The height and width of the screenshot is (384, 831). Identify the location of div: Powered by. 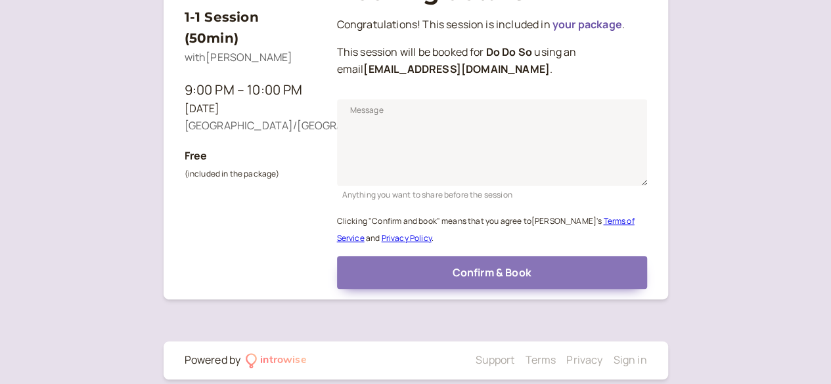
(213, 361).